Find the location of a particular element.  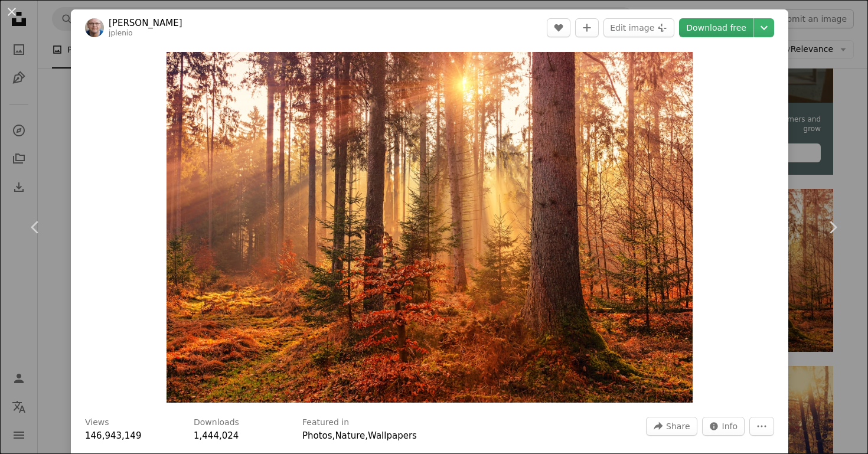

button: Stats about this image is located at coordinates (723, 426).